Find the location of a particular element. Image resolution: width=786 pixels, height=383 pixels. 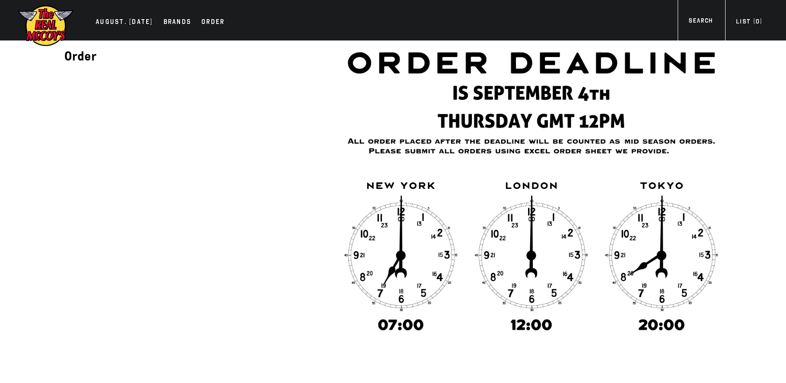

a: Order is located at coordinates (213, 23).